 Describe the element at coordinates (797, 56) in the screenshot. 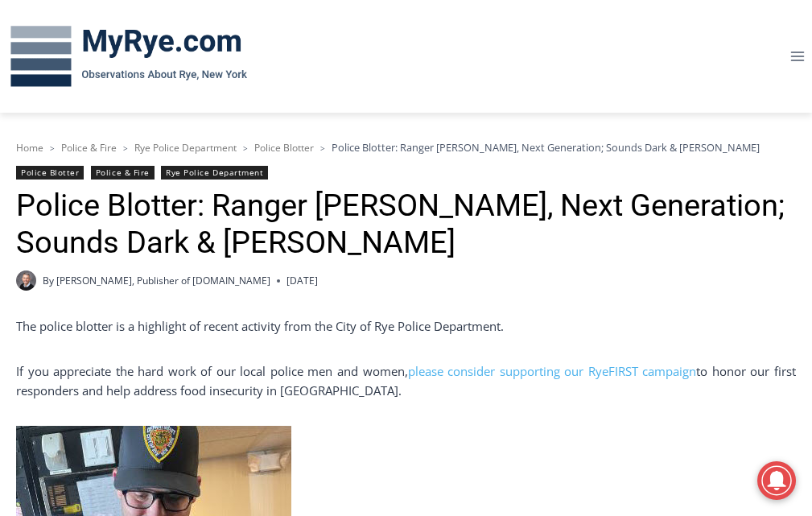

I see `button: Open menu` at that location.